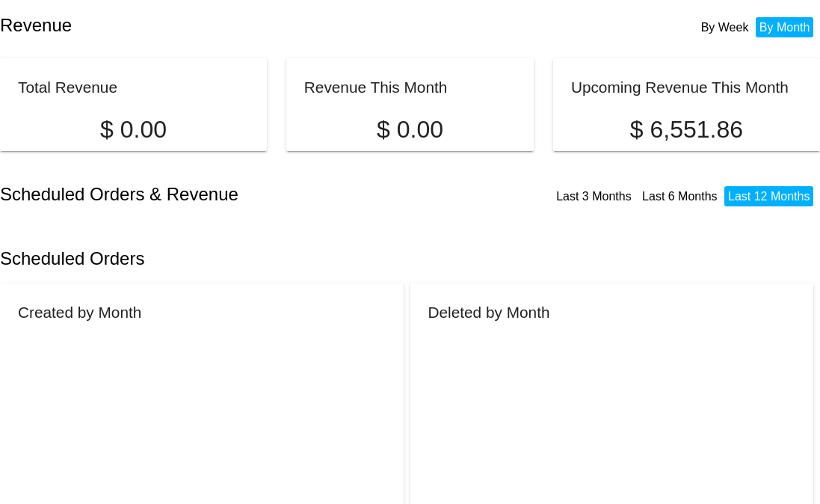 This screenshot has height=504, width=820. What do you see at coordinates (594, 196) in the screenshot?
I see `a: Last 3 Months` at bounding box center [594, 196].